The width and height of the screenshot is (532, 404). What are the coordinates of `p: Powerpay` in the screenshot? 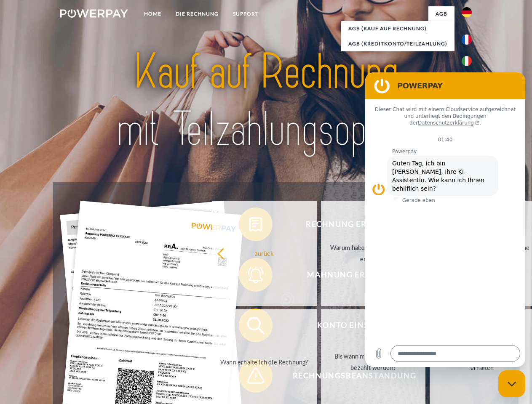 It's located at (94, 79).